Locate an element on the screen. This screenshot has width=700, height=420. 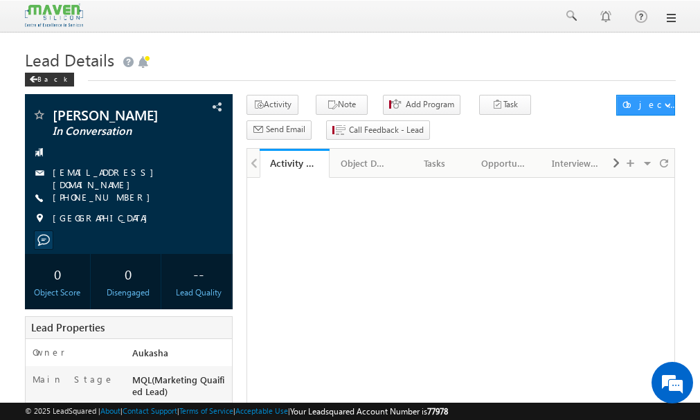
div: Object Score is located at coordinates (57, 293).